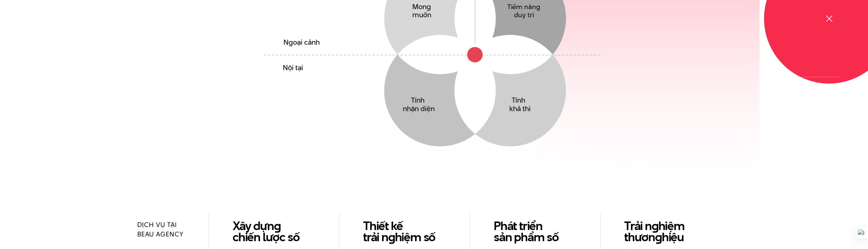 Image resolution: width=868 pixels, height=249 pixels. Describe the element at coordinates (274, 231) in the screenshot. I see `a: Xây dựng chiến lược số` at that location.